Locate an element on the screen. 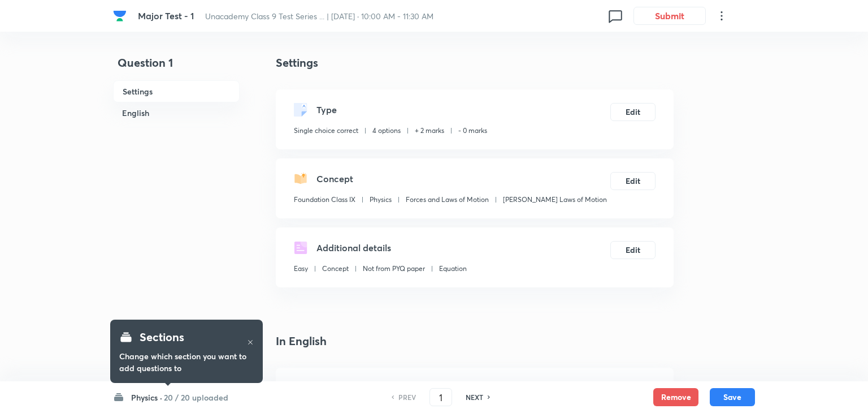 The image size is (868, 413). p: + 2 marks is located at coordinates (430, 130).